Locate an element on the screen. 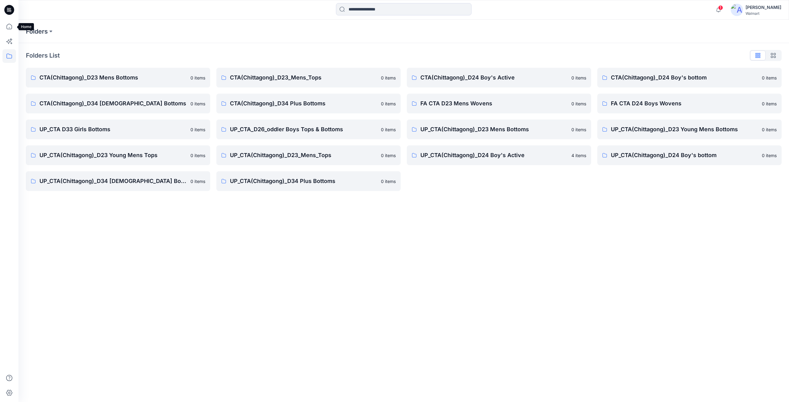  p: FA CTA D24 Boys Wovens is located at coordinates (684, 104).